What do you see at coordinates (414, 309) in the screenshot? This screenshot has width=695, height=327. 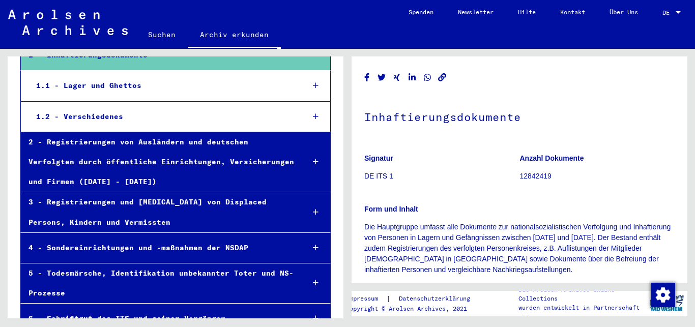 I see `p: Copyright © Arolsen Archives, 2021` at bounding box center [414, 309].